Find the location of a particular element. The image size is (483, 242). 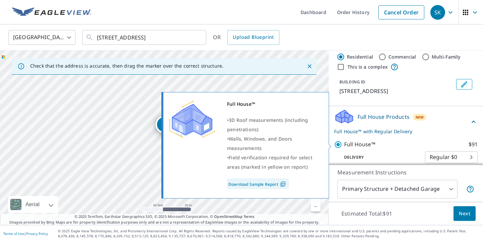

p: Estimated Total: $91 is located at coordinates (367, 214).